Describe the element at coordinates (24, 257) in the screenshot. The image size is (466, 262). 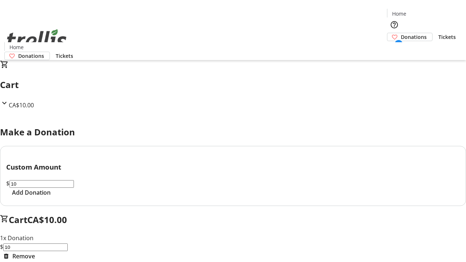
I see `span: Remove` at that location.